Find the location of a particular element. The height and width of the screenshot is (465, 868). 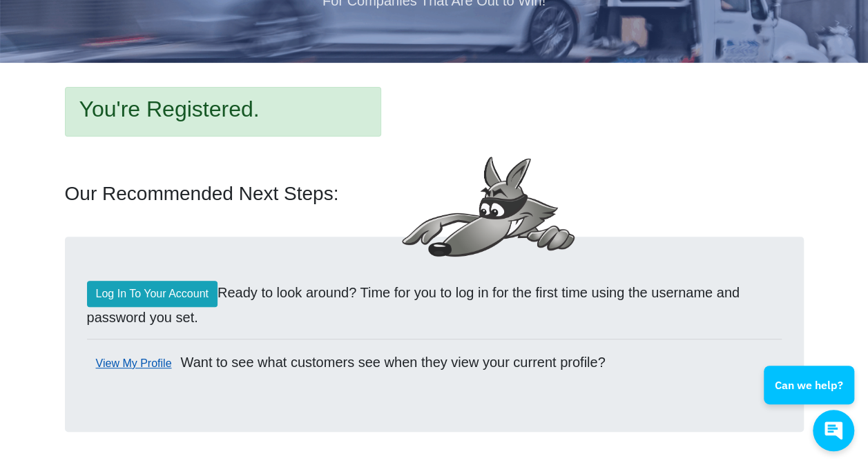

div: Can we help? is located at coordinates (55, 57).